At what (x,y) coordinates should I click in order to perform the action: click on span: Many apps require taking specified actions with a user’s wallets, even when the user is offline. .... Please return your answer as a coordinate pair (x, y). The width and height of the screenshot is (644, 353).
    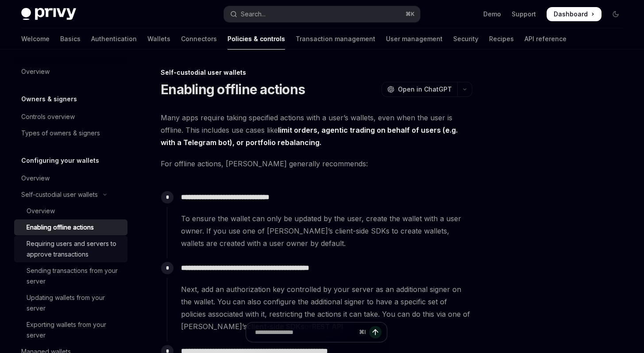
    Looking at the image, I should click on (317, 130).